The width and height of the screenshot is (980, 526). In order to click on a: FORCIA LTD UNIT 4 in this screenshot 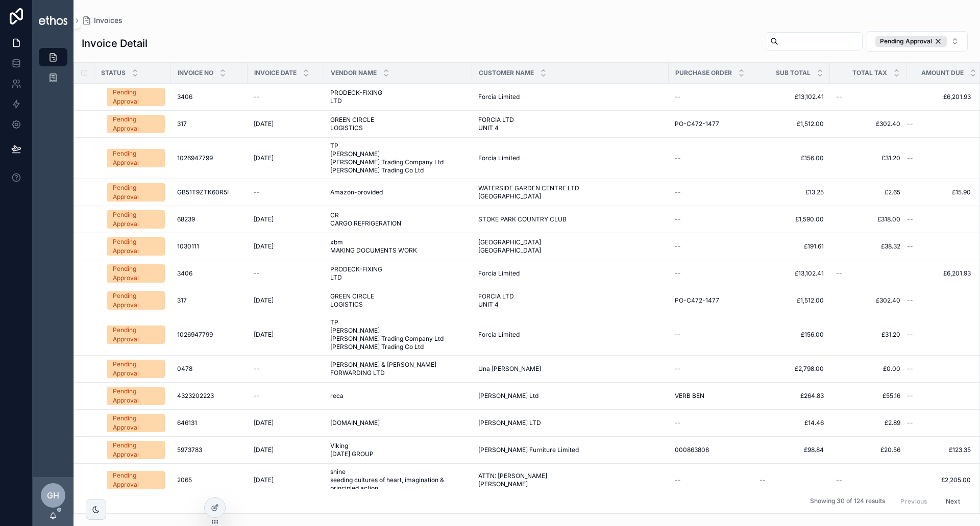, I will do `click(570, 124)`.